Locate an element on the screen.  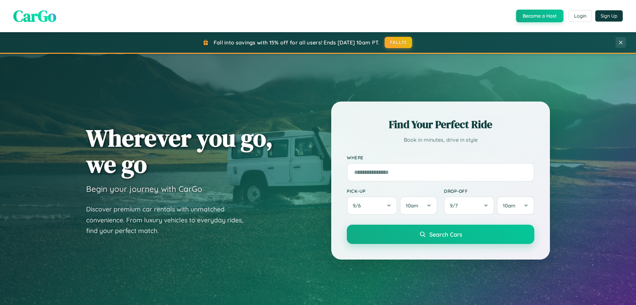
h2: Find Your Perfect Ride is located at coordinates (441, 124).